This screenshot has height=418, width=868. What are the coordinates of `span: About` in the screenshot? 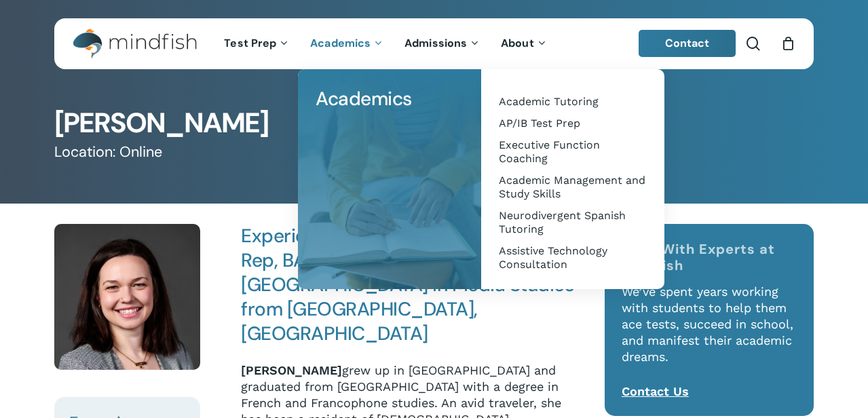 It's located at (517, 43).